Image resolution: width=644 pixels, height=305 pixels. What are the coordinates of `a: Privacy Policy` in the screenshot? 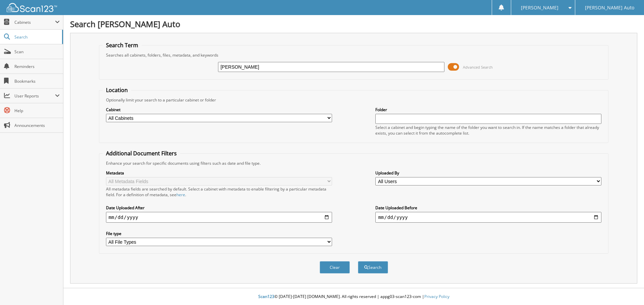 It's located at (437, 297).